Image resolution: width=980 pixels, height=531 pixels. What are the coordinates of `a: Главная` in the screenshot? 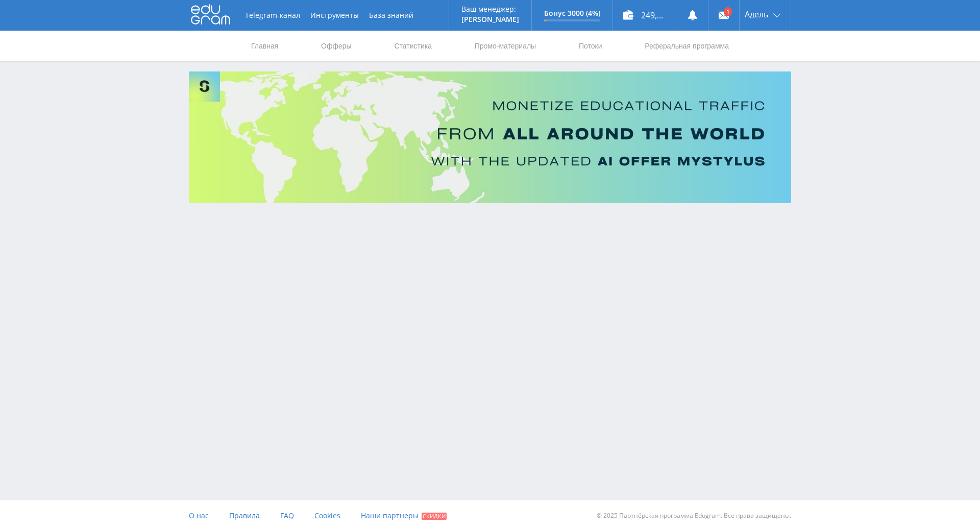 It's located at (265, 46).